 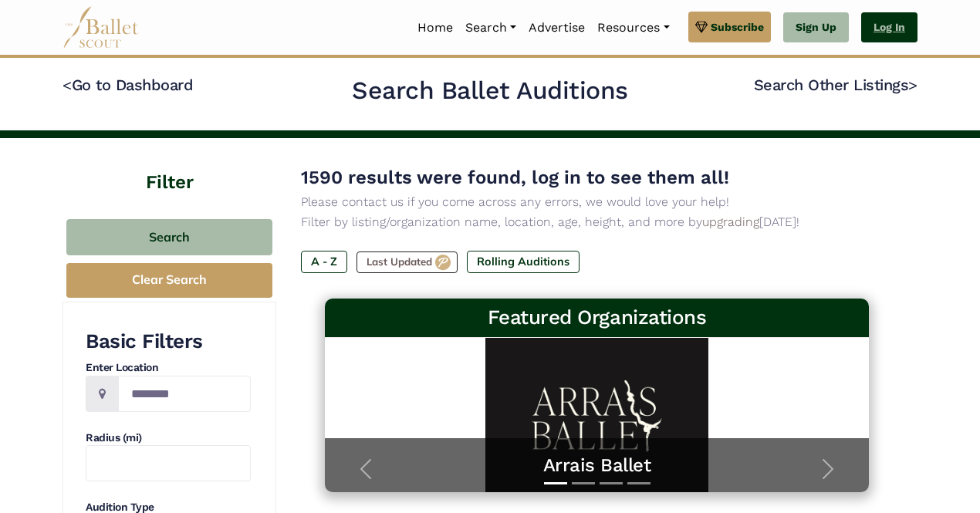 What do you see at coordinates (169, 280) in the screenshot?
I see `button: Clear Search` at bounding box center [169, 280].